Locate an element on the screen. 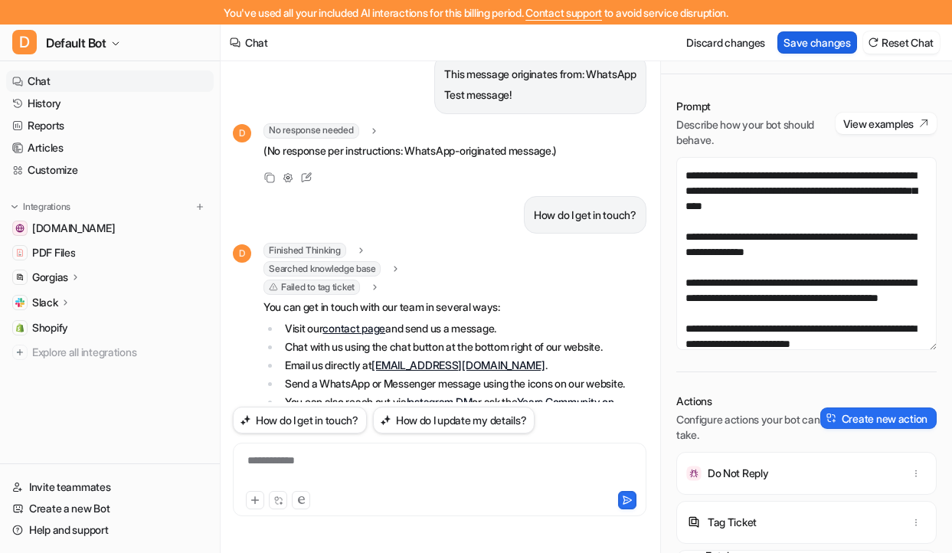 The image size is (952, 553). img: help.years.com is located at coordinates (20, 228).